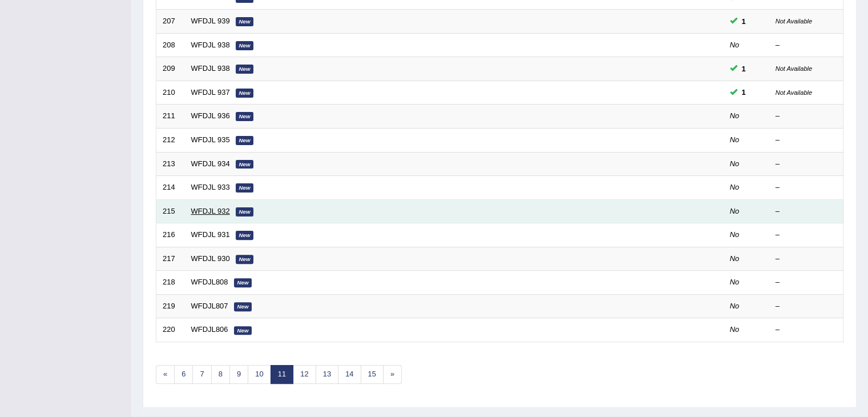 This screenshot has width=868, height=417. I want to click on a: 7, so click(202, 374).